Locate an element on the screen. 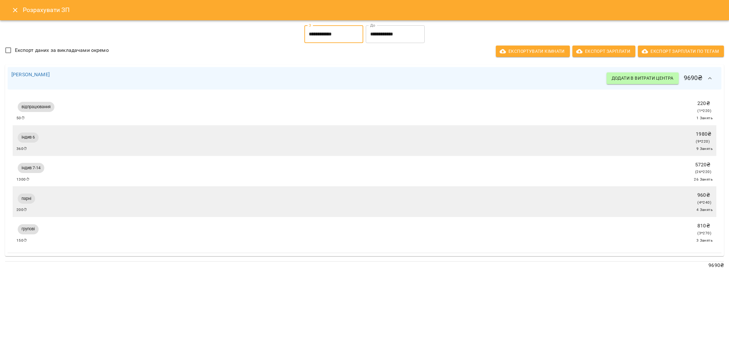 Image resolution: width=729 pixels, height=346 pixels. h6: 9690 ₴ is located at coordinates (662, 78).